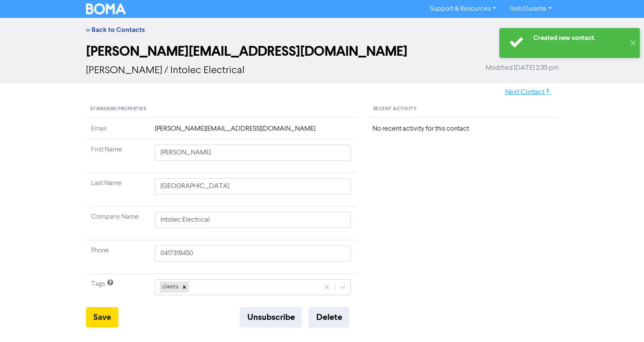 This screenshot has height=342, width=644. I want to click on a: Support & Resources, so click(462, 9).